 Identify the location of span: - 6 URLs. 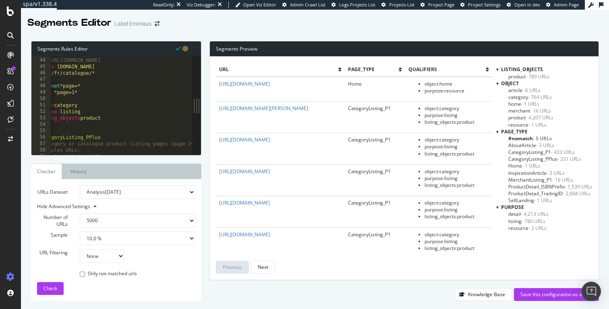
(531, 90).